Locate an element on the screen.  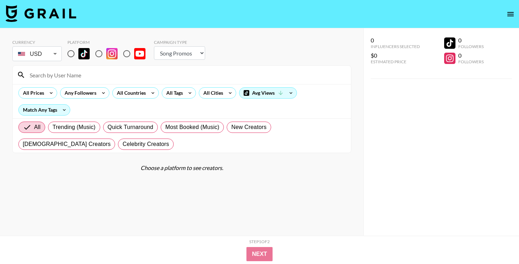
img: Instagram is located at coordinates (112, 54).